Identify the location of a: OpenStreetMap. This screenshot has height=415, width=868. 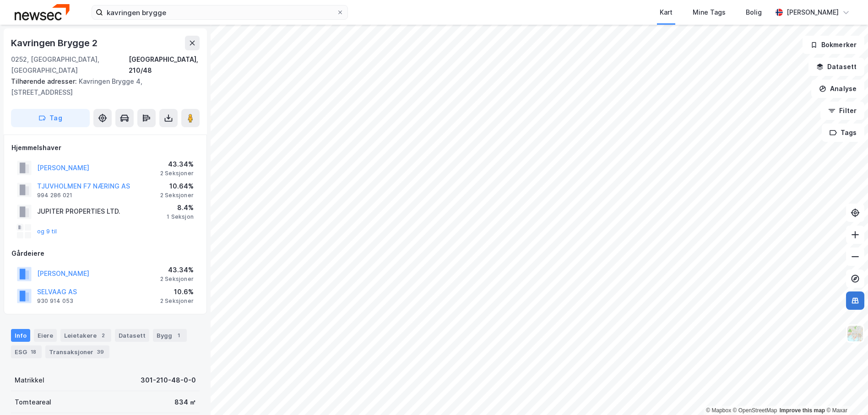
(755, 410).